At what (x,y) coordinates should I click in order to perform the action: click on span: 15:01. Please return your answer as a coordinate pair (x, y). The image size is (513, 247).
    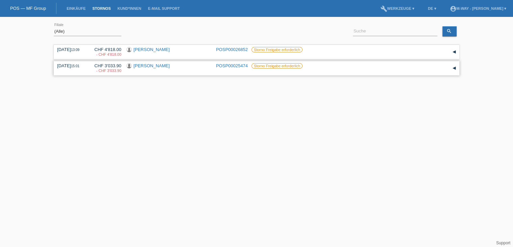
    Looking at the image, I should click on (75, 66).